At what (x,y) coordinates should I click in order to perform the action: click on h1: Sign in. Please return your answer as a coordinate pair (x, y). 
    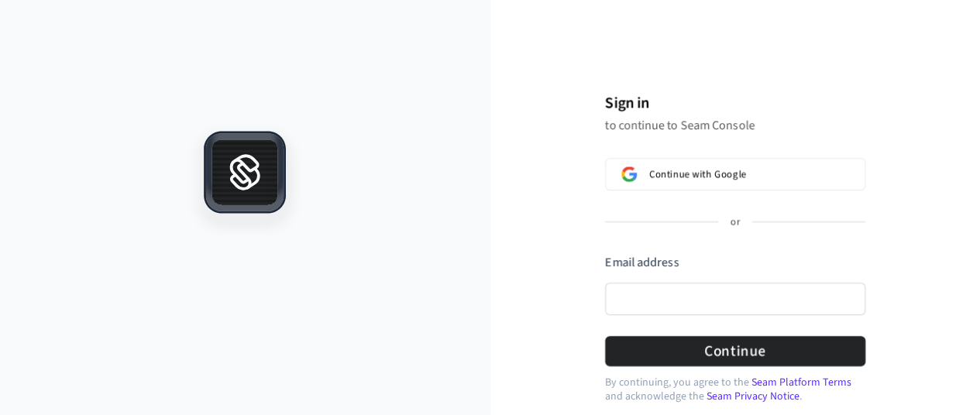
    Looking at the image, I should click on (735, 103).